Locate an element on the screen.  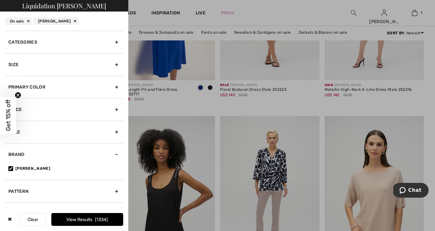
button: Clear is located at coordinates (33, 220).